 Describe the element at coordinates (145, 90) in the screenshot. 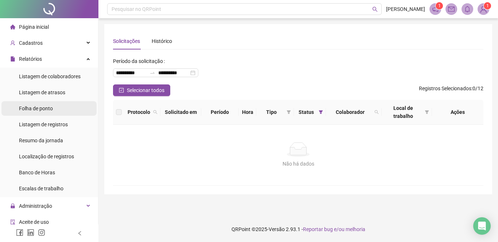

I see `span: Selecionar todos` at that location.